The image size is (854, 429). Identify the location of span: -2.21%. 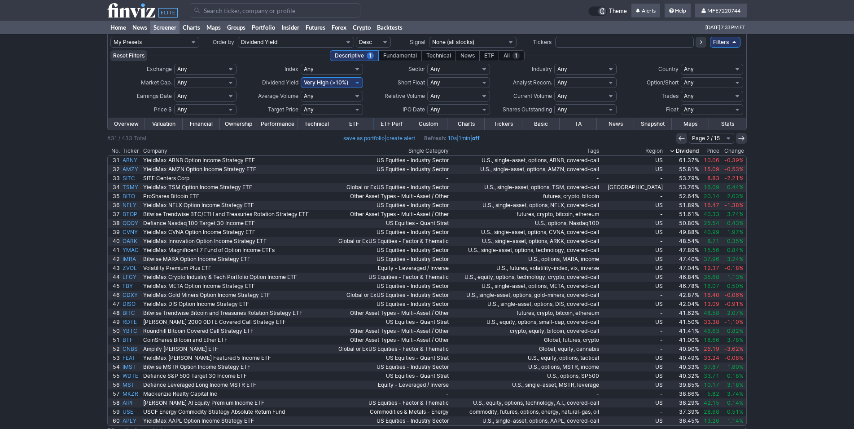
(734, 178).